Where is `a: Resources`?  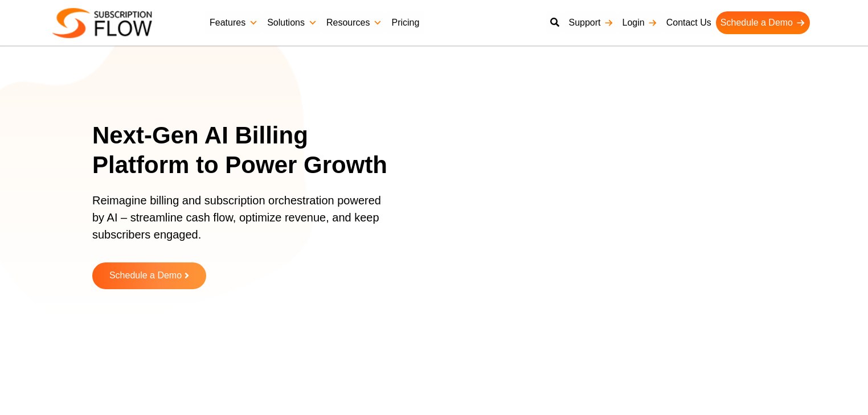
a: Resources is located at coordinates (354, 23).